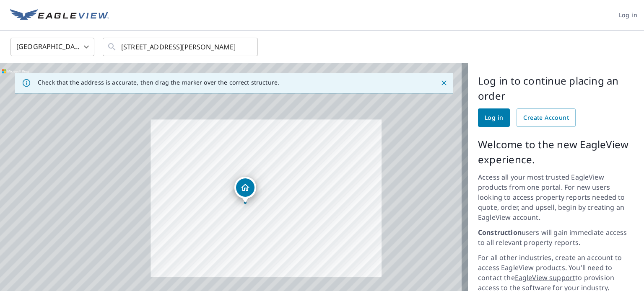  What do you see at coordinates (556, 237) in the screenshot?
I see `p: users will gain immediate access to all relevant property reports.` at bounding box center [556, 237].